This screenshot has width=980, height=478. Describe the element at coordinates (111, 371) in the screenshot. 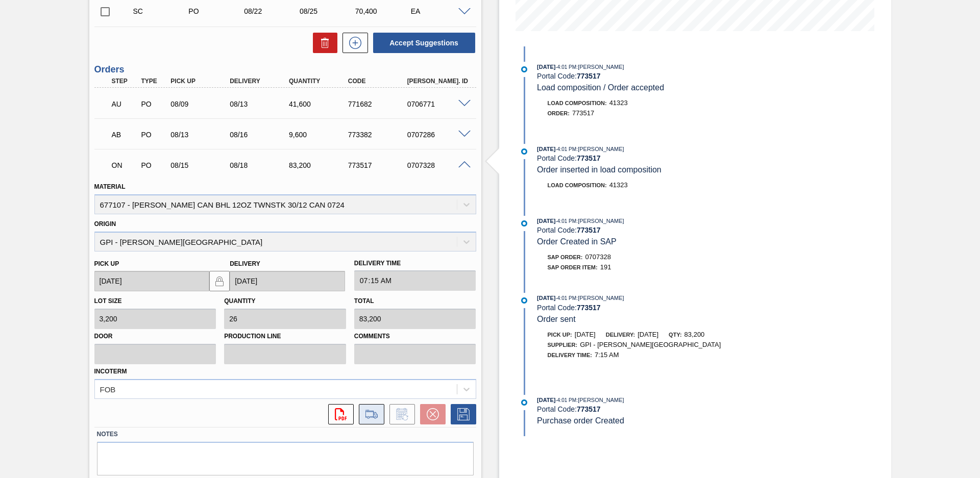

I see `label: Incoterm` at that location.